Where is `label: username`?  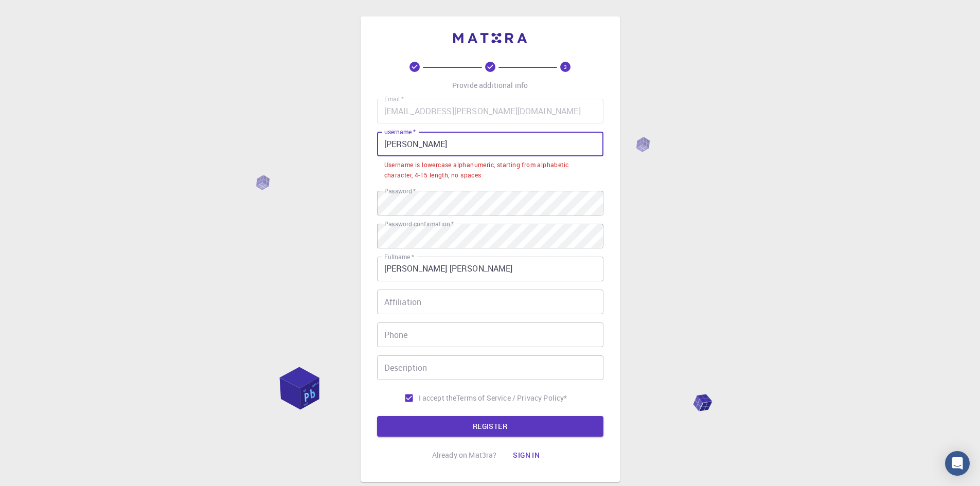
label: username is located at coordinates (400, 132).